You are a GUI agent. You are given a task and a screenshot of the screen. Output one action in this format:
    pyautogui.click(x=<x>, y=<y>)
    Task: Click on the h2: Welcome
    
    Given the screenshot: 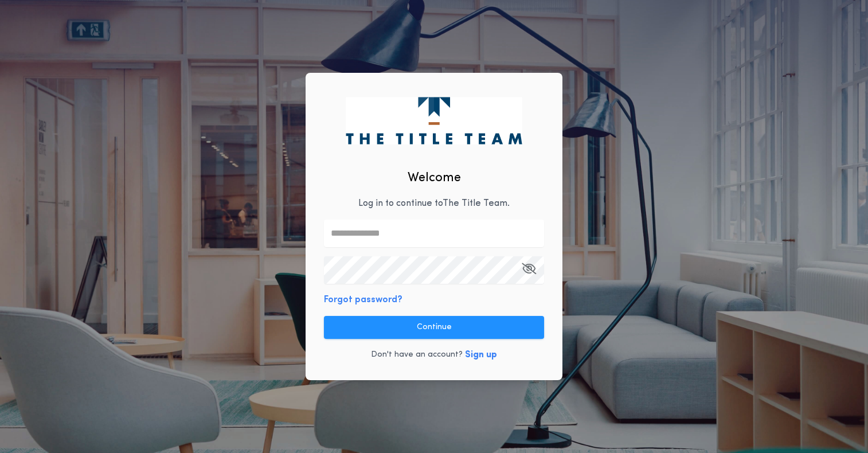 What is the action you would take?
    pyautogui.click(x=434, y=177)
    